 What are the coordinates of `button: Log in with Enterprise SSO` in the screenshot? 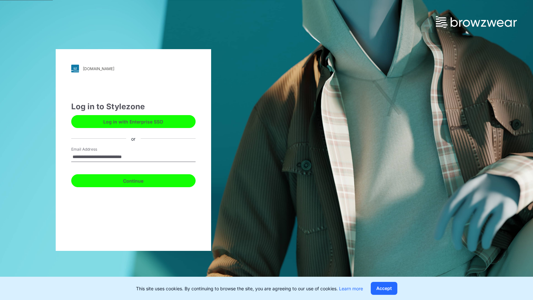 It's located at (133, 122).